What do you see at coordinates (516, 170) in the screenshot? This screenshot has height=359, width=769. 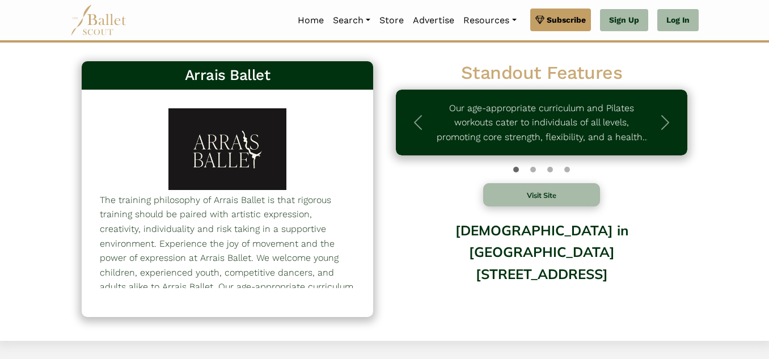 I see `button: Slide 0` at bounding box center [516, 170].